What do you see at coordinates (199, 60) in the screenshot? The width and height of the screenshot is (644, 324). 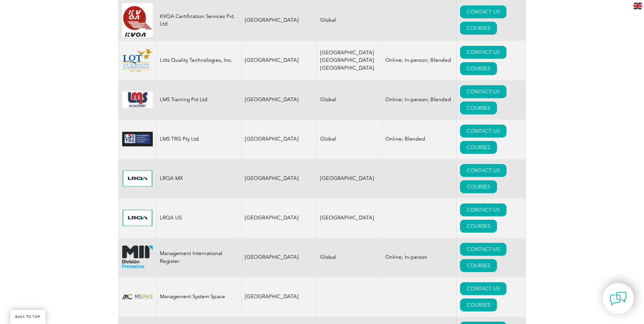 I see `td: Litts Quality Technologies, Inc.` at bounding box center [199, 60].